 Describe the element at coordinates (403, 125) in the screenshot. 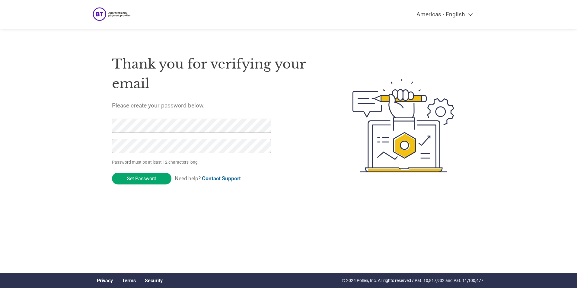

I see `img: create-password` at that location.